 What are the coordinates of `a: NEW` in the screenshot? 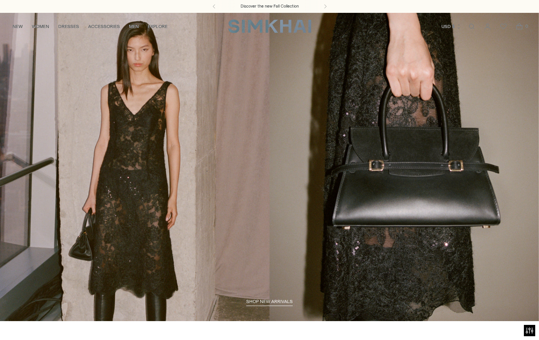 It's located at (17, 26).